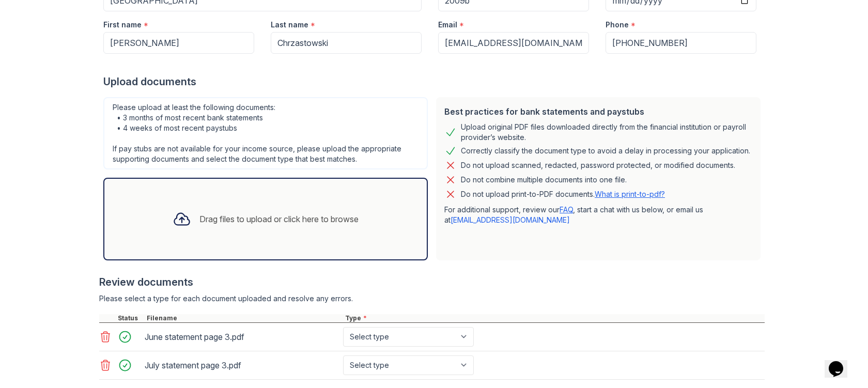 This screenshot has width=868, height=388. Describe the element at coordinates (605, 151) in the screenshot. I see `div: Correctly classify the document type to avoid a delay in processing your application.` at that location.